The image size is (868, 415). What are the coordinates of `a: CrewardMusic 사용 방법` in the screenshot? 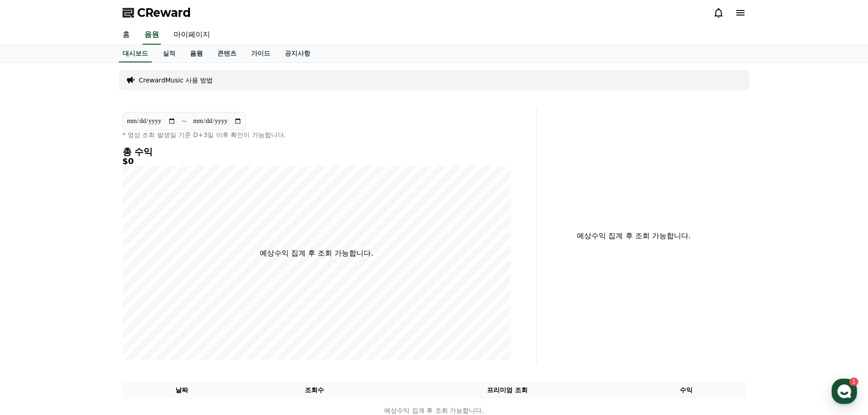 It's located at (176, 80).